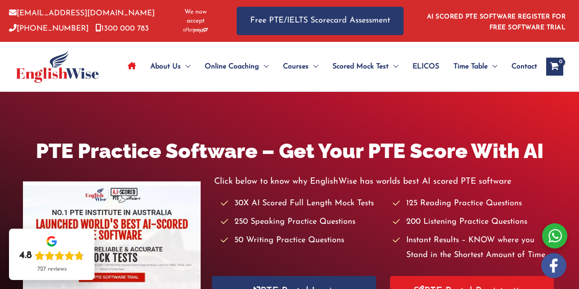 The image size is (579, 289). I want to click on li: Instant Results – KNOW where you Stand in the Shortest Amount of Time, so click(474, 248).